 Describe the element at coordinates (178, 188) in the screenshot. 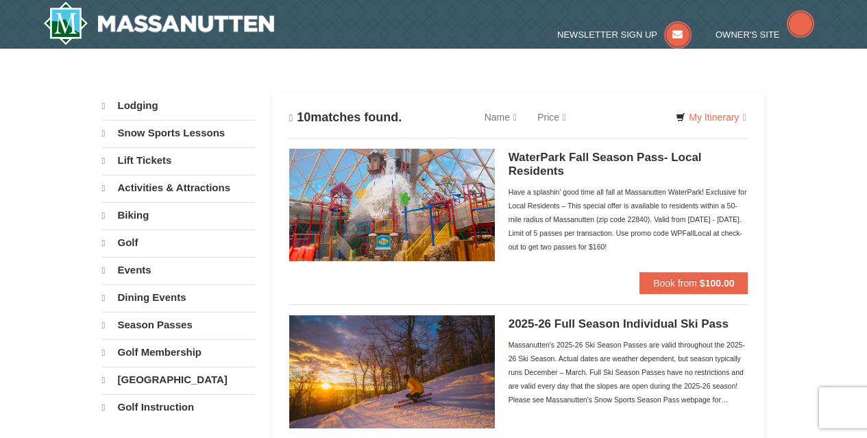

I see `a: Activities & Attractions` at that location.